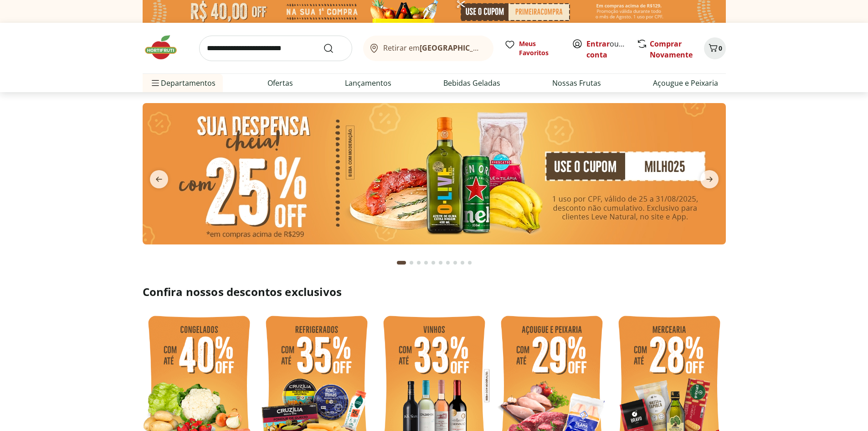  Describe the element at coordinates (165, 47) in the screenshot. I see `img: Hortifruti` at that location.